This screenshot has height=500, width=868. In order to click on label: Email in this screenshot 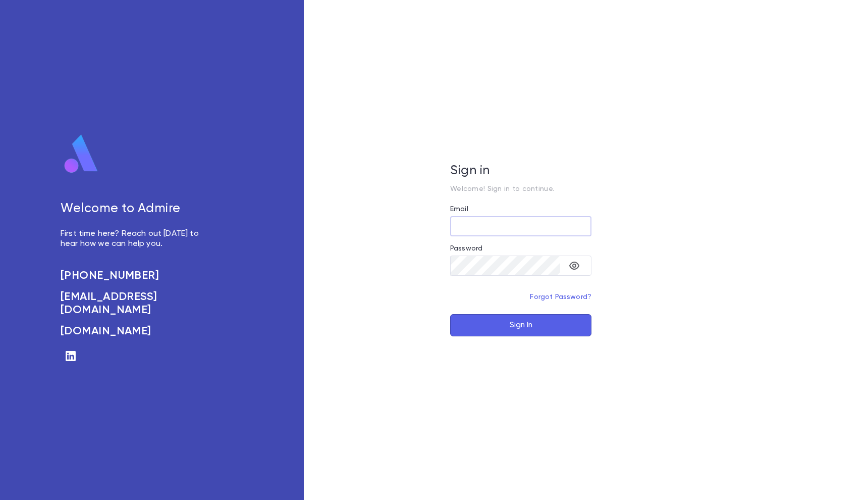, I will do `click(460, 209)`.